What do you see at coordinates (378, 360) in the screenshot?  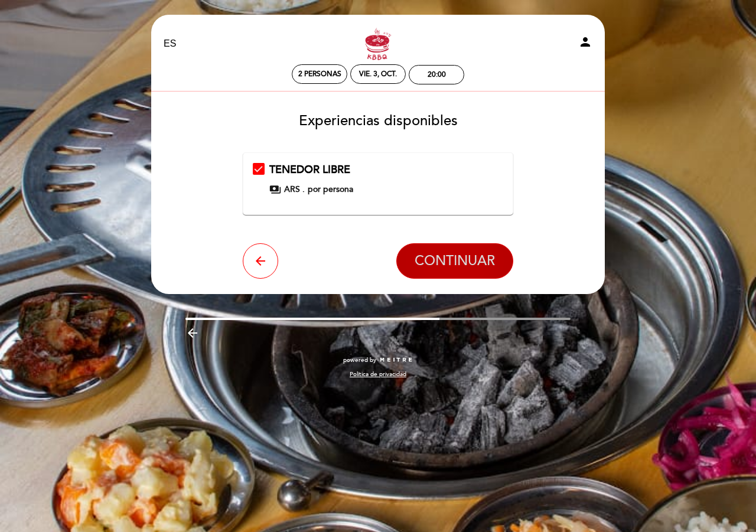 I see `a: powered by` at bounding box center [378, 360].